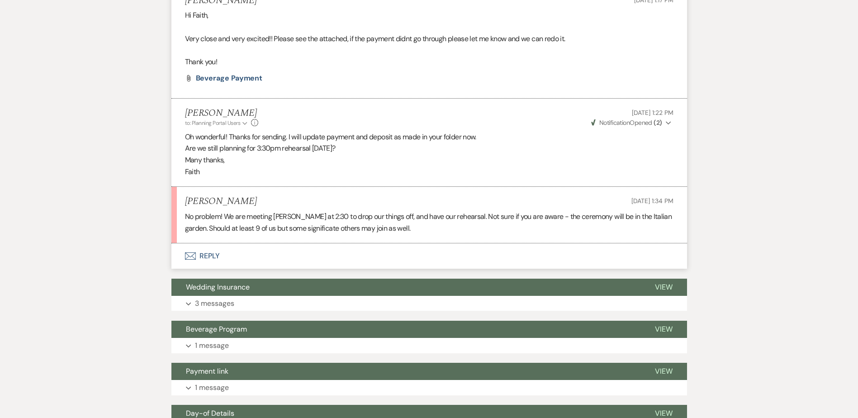 This screenshot has width=858, height=418. I want to click on p: 3 messages, so click(214, 303).